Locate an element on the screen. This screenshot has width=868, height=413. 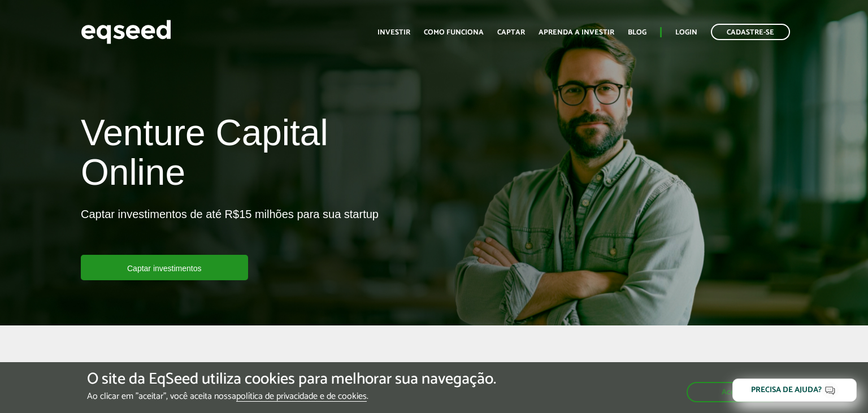
a: Investir is located at coordinates (394, 32).